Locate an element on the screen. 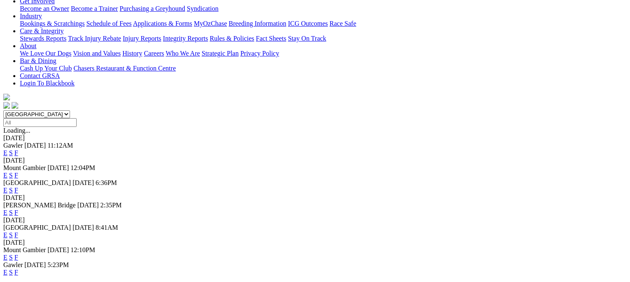 The height and width of the screenshot is (282, 630). a: Industry is located at coordinates (31, 16).